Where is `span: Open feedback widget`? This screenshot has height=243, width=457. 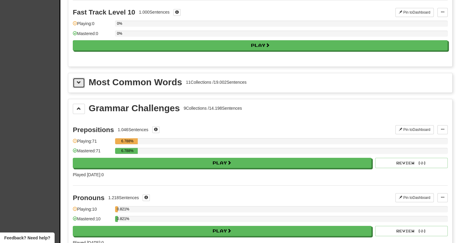
span: Open feedback widget is located at coordinates (27, 238).